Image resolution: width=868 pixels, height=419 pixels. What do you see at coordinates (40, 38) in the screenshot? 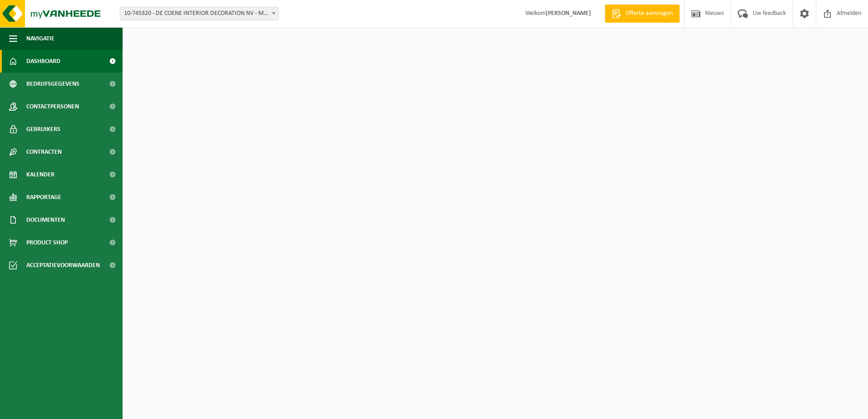
I see `span: Navigatie` at bounding box center [40, 38].